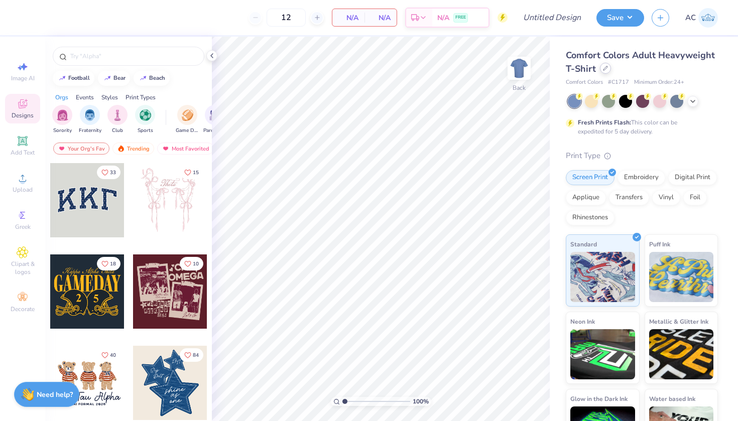  I want to click on span: Minimum Order: 24 +, so click(660, 82).